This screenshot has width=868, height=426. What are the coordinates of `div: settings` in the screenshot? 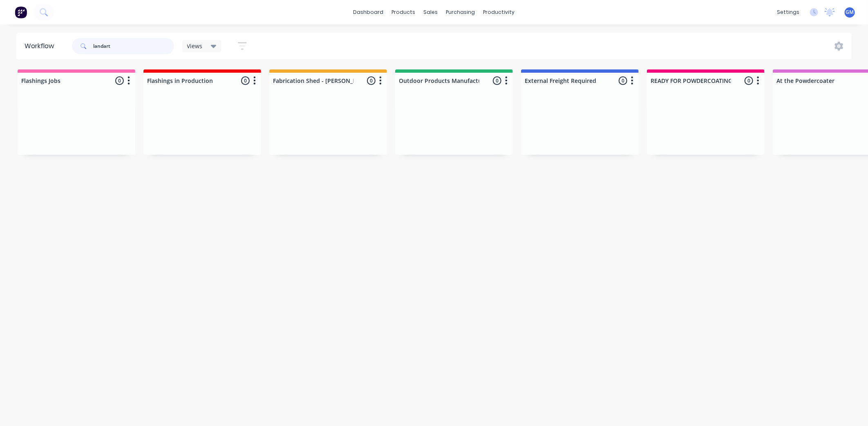 It's located at (788, 13).